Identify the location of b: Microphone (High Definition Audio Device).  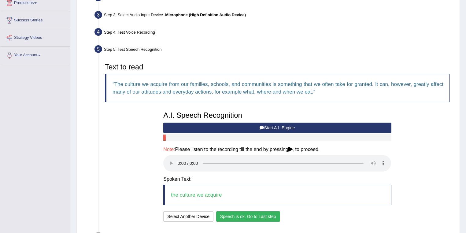
(206, 15).